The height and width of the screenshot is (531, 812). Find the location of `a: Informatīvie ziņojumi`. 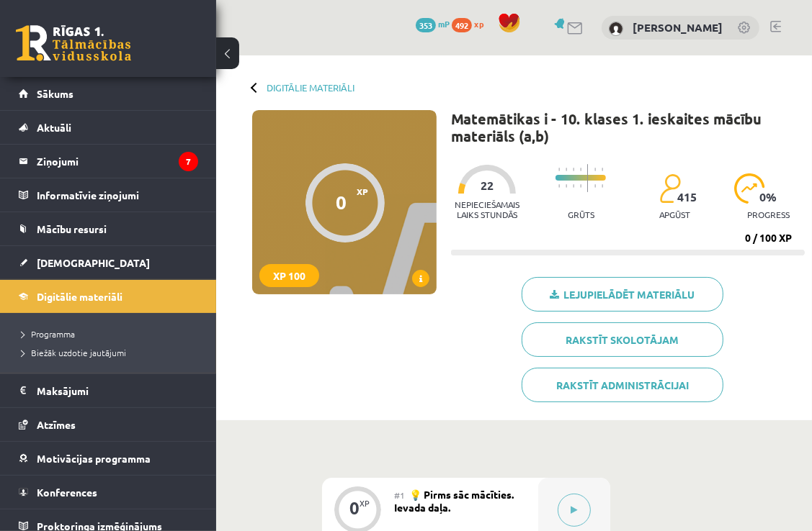

a: Informatīvie ziņojumi is located at coordinates (108, 195).